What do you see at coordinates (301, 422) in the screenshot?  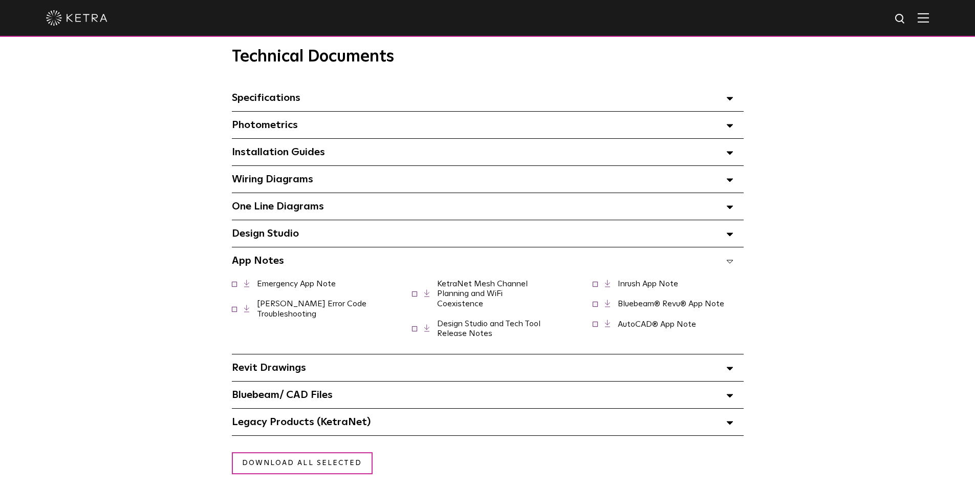 I see `span: Legacy Products (KetraNet)` at bounding box center [301, 422].